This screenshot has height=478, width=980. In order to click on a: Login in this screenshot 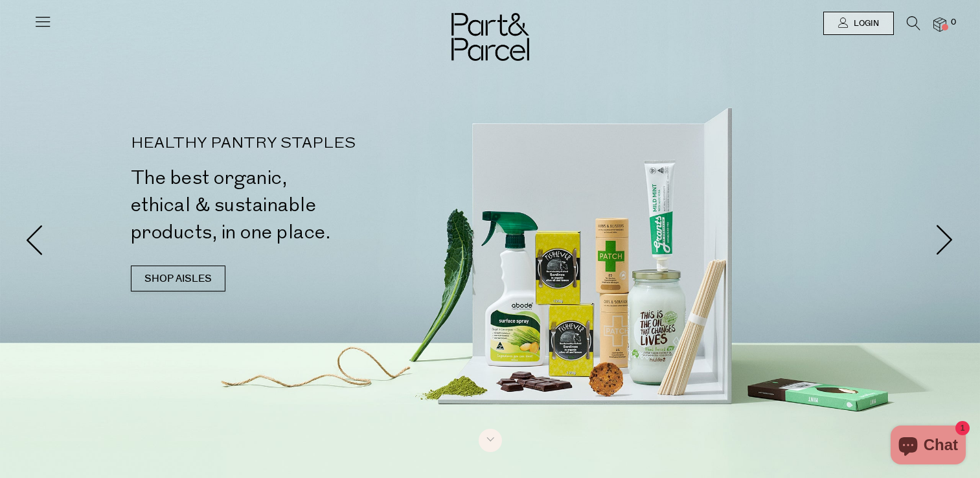, I will do `click(859, 23)`.